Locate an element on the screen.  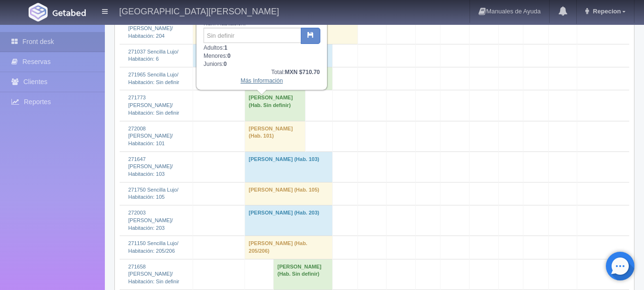
a: 271750 Sencilla Lujo/Habitación: 105 is located at coordinates (153, 193).